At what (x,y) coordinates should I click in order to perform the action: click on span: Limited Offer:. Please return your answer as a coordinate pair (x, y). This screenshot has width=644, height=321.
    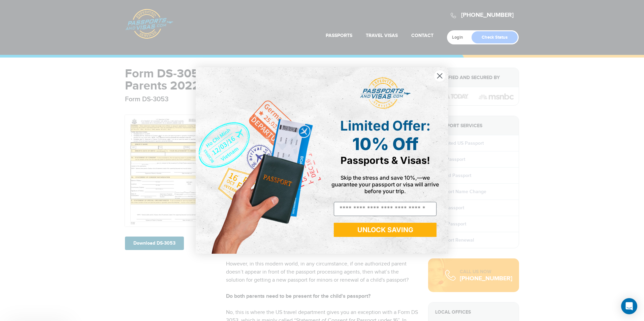
    Looking at the image, I should click on (386, 125).